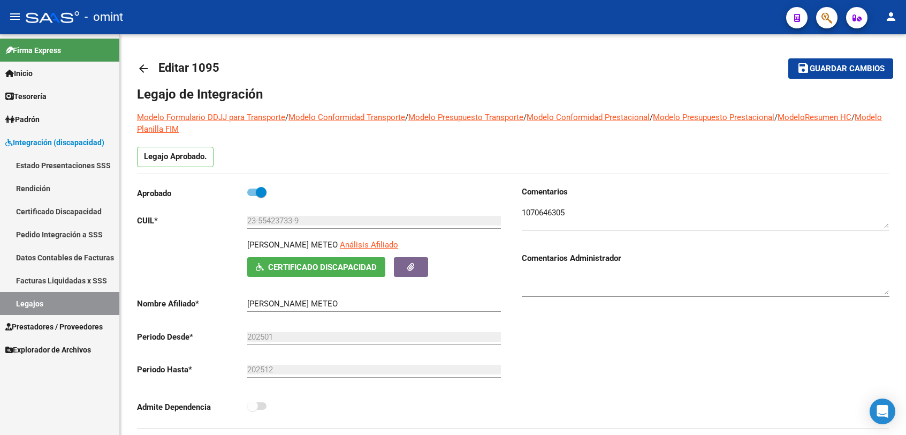  Describe the element at coordinates (588, 117) in the screenshot. I see `a: Modelo Conformidad Prestacional` at that location.